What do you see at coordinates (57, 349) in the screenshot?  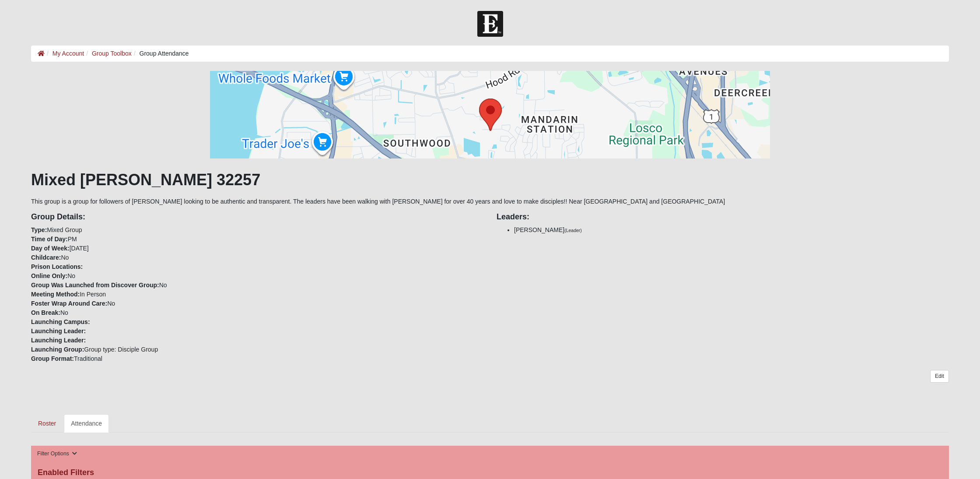 I see `strong: Launching Group:` at bounding box center [57, 349].